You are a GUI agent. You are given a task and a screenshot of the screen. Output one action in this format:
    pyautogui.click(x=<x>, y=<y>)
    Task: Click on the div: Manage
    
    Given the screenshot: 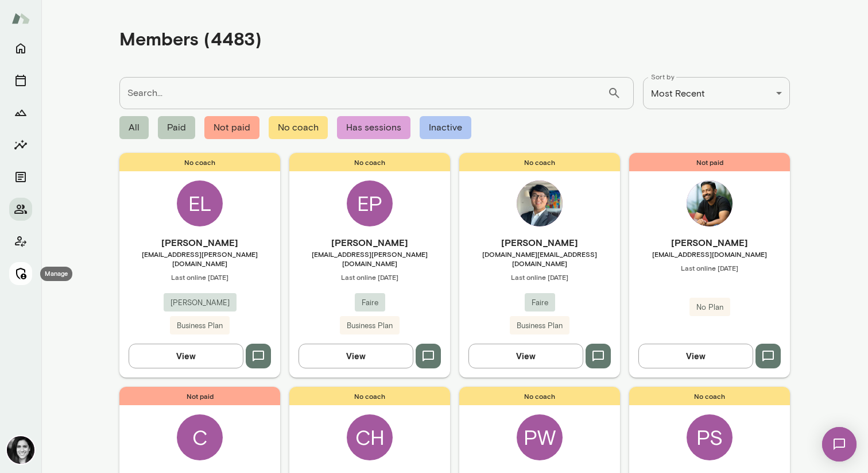 What is the action you would take?
    pyautogui.click(x=56, y=273)
    